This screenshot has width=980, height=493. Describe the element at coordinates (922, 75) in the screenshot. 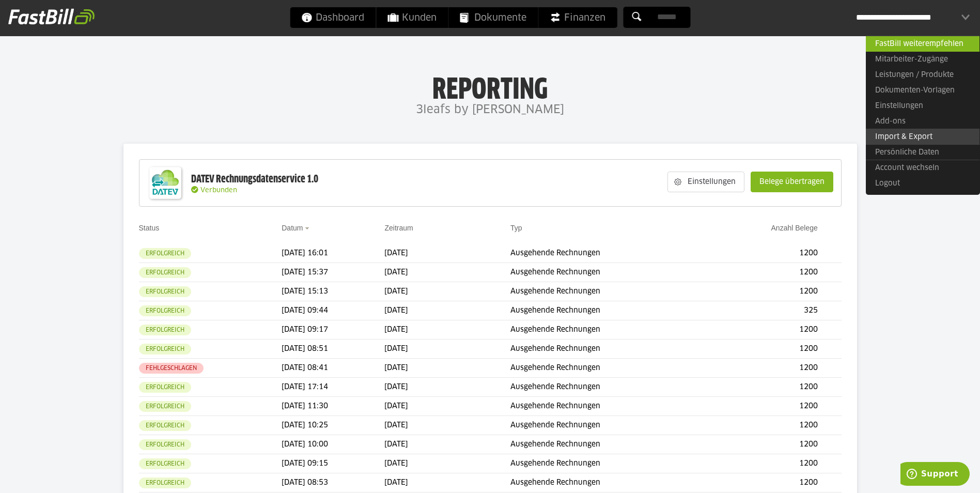

I see `a: Leistungen / Produkte` at that location.